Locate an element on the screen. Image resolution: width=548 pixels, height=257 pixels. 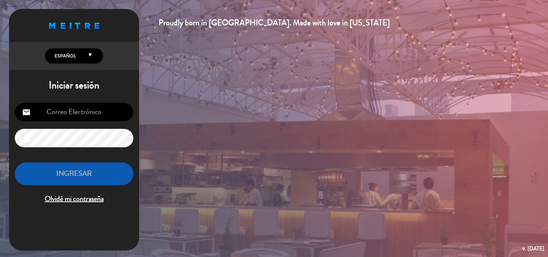
button: INGRESAR is located at coordinates (74, 174).